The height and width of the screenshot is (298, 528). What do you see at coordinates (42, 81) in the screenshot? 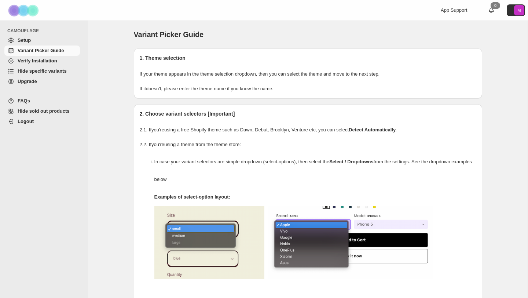
I see `a: Upgrade` at bounding box center [42, 81].